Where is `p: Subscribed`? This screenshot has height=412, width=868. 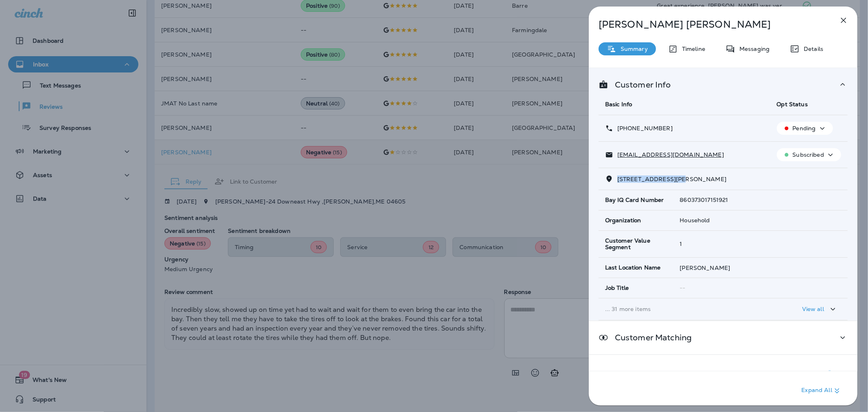
p: Subscribed is located at coordinates (808, 155).